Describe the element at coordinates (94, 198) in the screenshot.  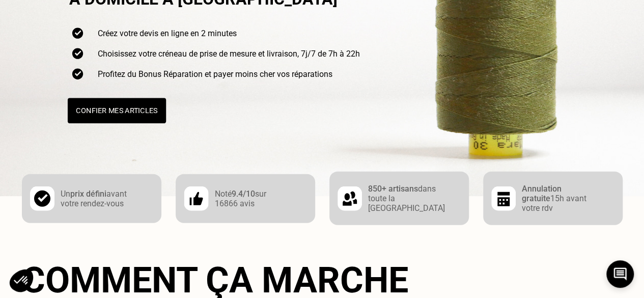
I see `span: avant votre rendez-vous` at that location.